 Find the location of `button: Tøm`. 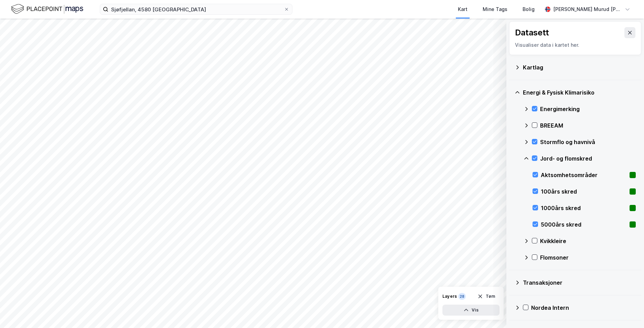

button: Tøm is located at coordinates (486, 297).